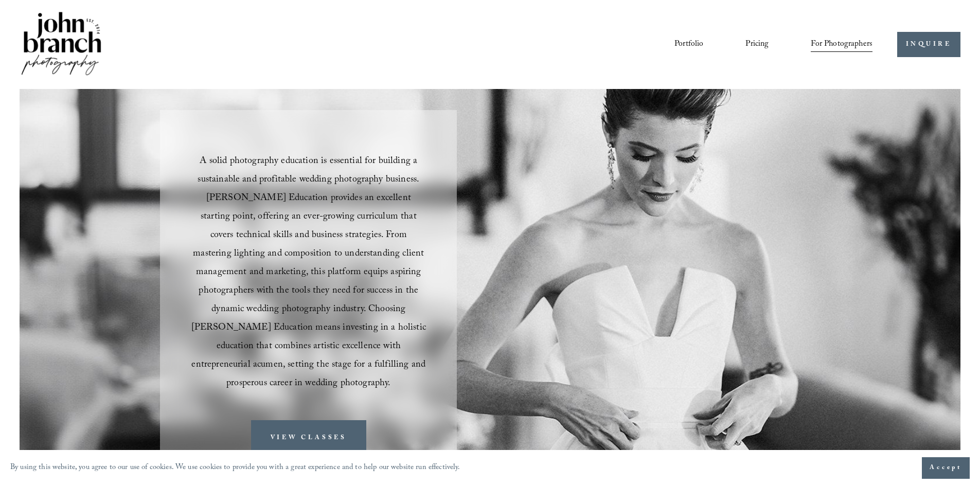 This screenshot has width=980, height=486. What do you see at coordinates (945, 468) in the screenshot?
I see `span: Accept` at bounding box center [945, 468].